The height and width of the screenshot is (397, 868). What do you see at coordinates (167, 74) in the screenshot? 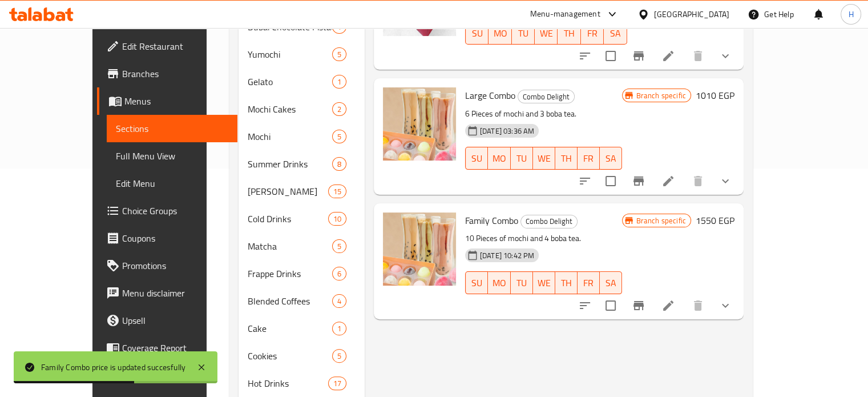
I see `a: Branches` at bounding box center [167, 74].